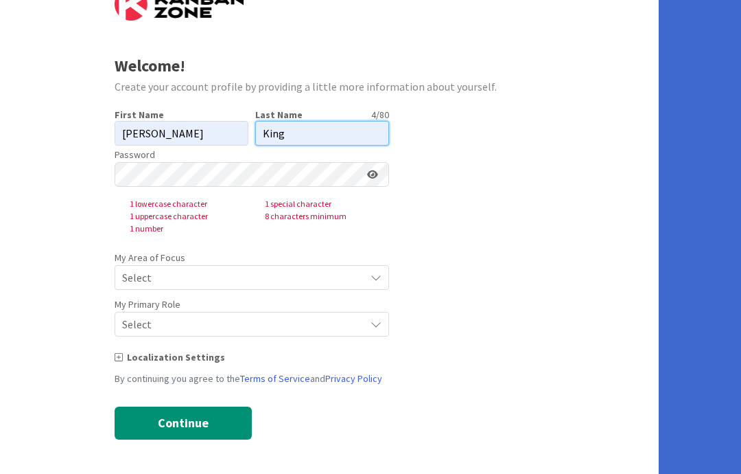 The width and height of the screenshot is (741, 474). I want to click on span: 1 number, so click(186, 229).